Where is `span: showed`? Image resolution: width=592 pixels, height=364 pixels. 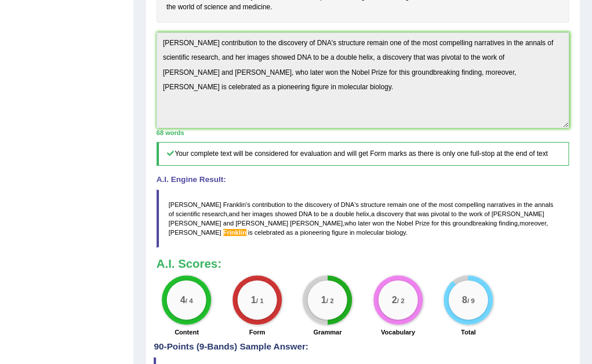
span: showed is located at coordinates (286, 214).